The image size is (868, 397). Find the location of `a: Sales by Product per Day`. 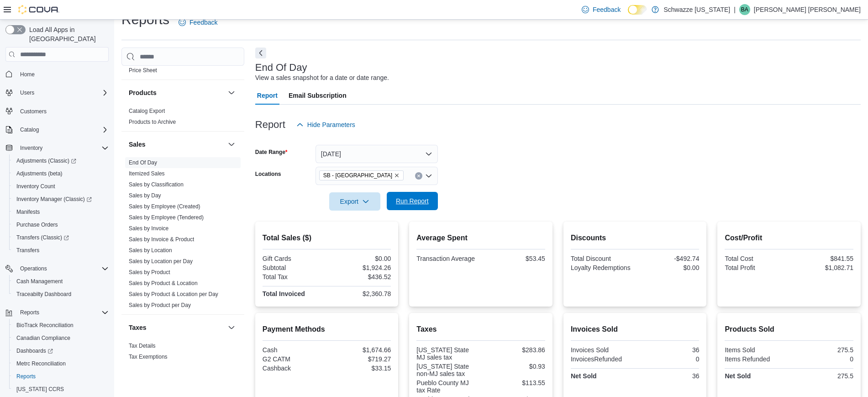

a: Sales by Product per Day is located at coordinates (160, 305).